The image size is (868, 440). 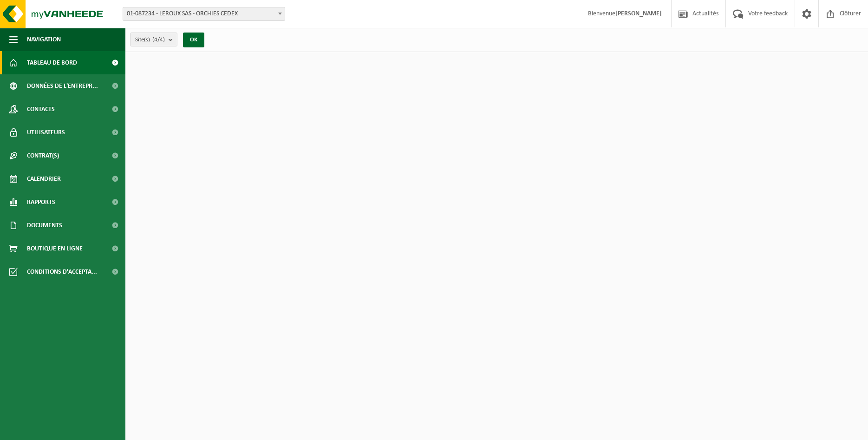 What do you see at coordinates (45, 225) in the screenshot?
I see `span: Documents` at bounding box center [45, 225].